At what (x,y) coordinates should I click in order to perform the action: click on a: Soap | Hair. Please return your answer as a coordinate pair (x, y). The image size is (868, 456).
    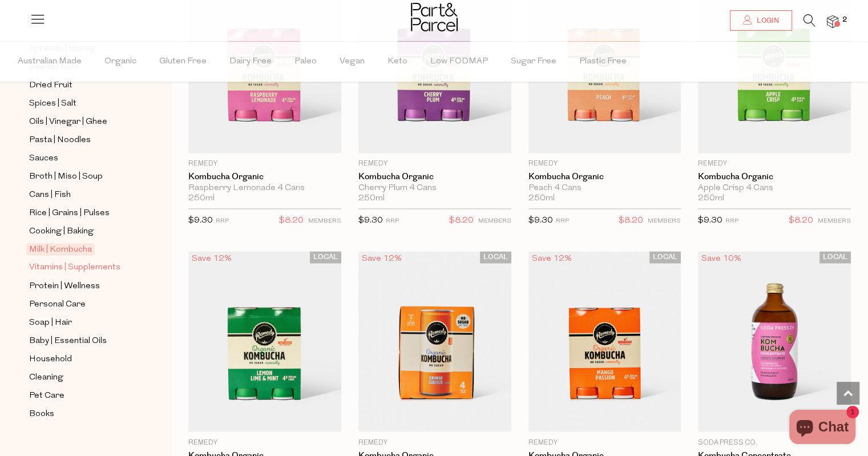
    Looking at the image, I should click on (81, 322).